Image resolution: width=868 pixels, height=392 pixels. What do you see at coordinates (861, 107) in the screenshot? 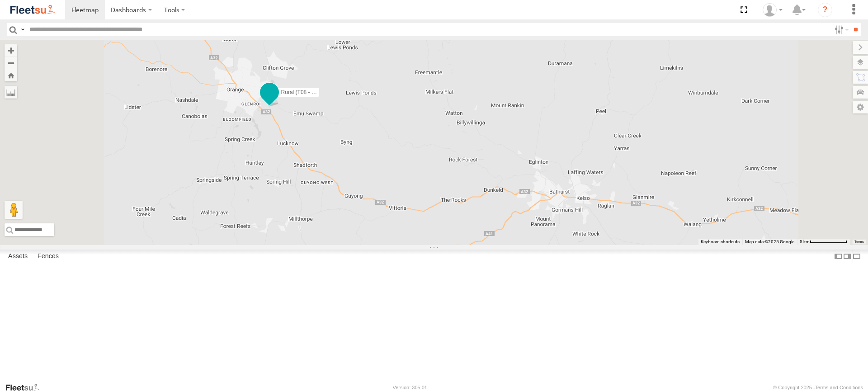
I see `label: Map Settings` at bounding box center [861, 107].